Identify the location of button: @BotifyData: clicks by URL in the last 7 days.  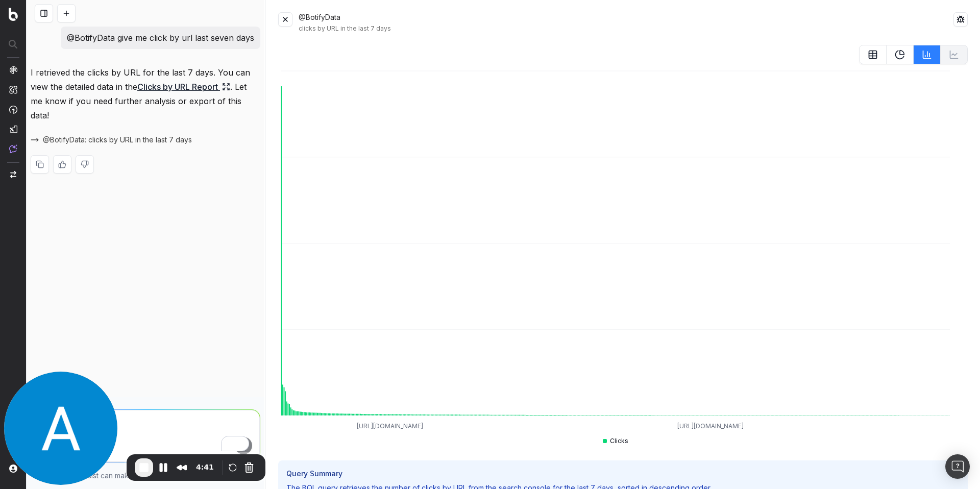
(117, 140).